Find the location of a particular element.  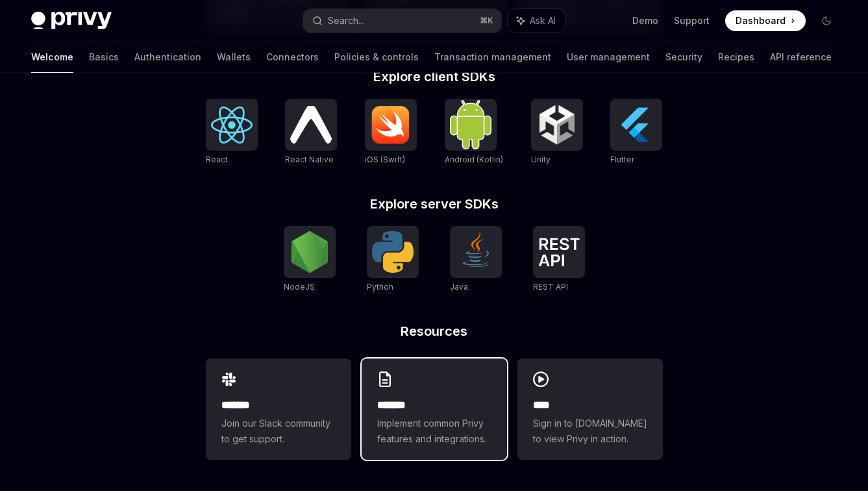

img: Android (Kotlin) is located at coordinates (470, 124).